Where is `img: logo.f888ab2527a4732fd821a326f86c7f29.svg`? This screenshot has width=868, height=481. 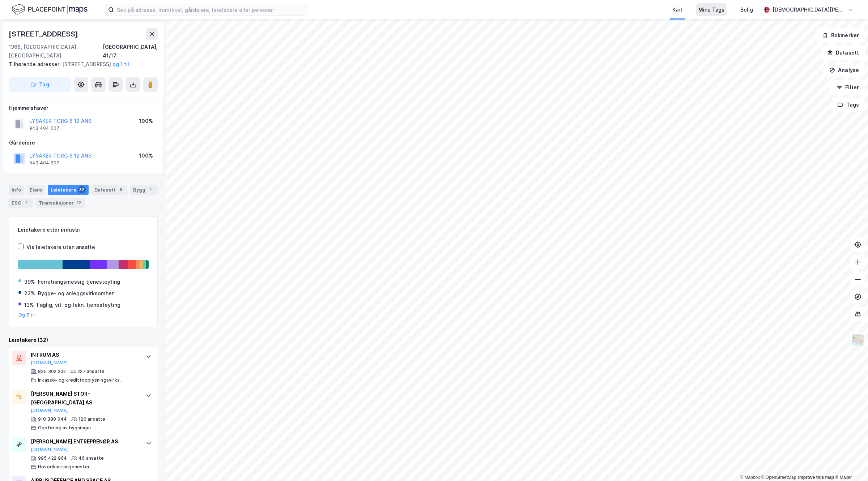 img: logo.f888ab2527a4732fd821a326f86c7f29.svg is located at coordinates (50, 9).